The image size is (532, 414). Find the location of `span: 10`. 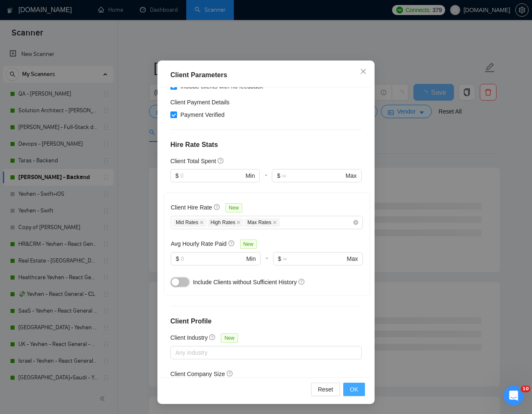

span: 10 is located at coordinates (525, 390).